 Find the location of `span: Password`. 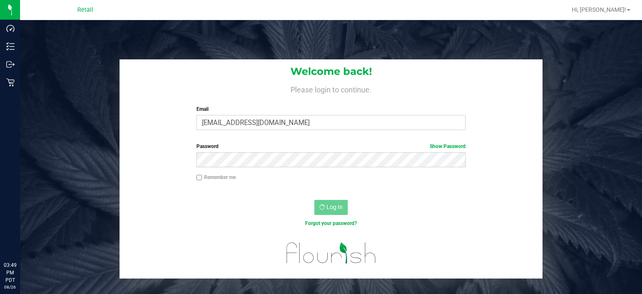

span: Password is located at coordinates (207, 146).